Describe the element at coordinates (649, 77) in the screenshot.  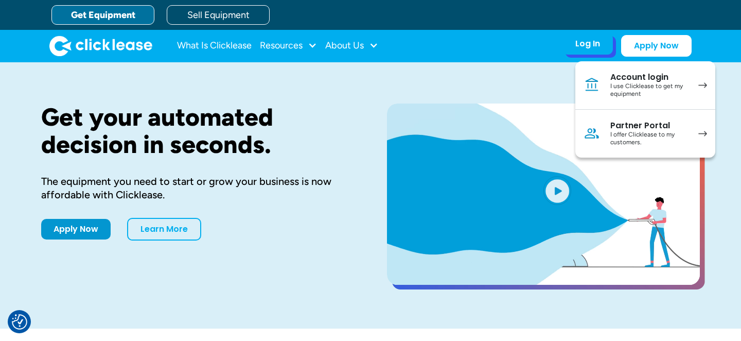
I see `div: Account login` at that location.